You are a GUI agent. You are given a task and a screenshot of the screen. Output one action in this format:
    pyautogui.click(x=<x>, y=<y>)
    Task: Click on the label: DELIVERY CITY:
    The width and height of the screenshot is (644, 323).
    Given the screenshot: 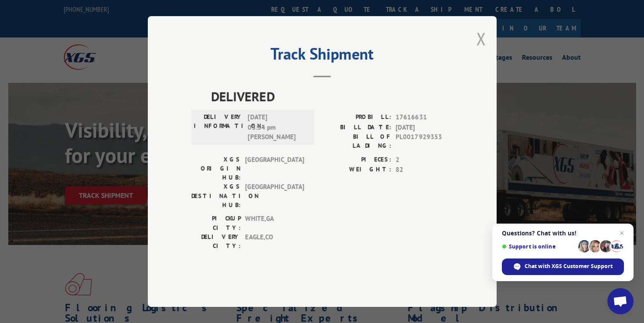 What is the action you would take?
    pyautogui.click(x=216, y=241)
    